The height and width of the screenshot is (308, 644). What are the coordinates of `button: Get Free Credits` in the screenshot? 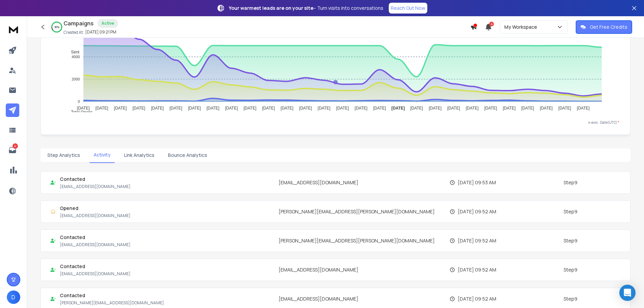 It's located at (603, 27).